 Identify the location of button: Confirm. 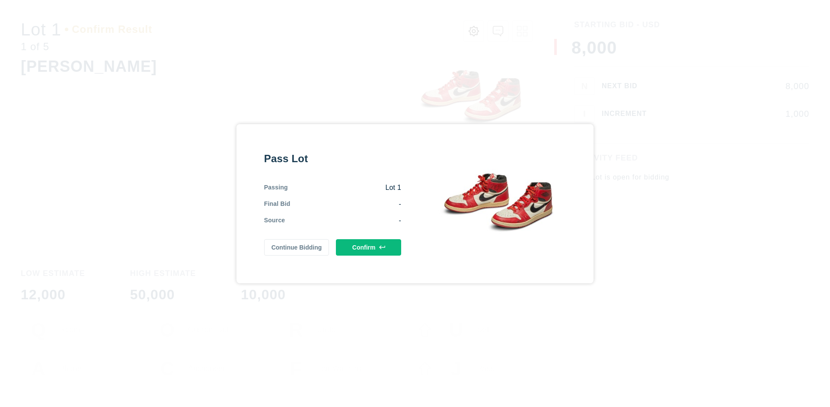
(368, 247).